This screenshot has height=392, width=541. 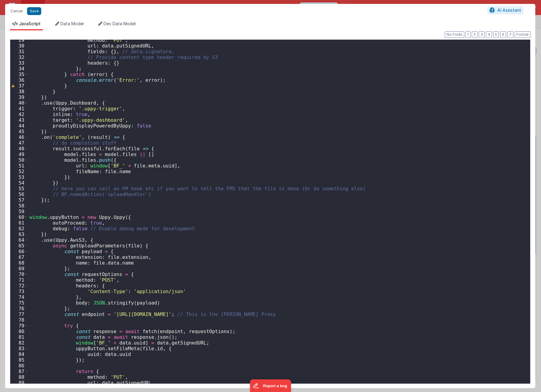 I want to click on button: 2, so click(x=474, y=34).